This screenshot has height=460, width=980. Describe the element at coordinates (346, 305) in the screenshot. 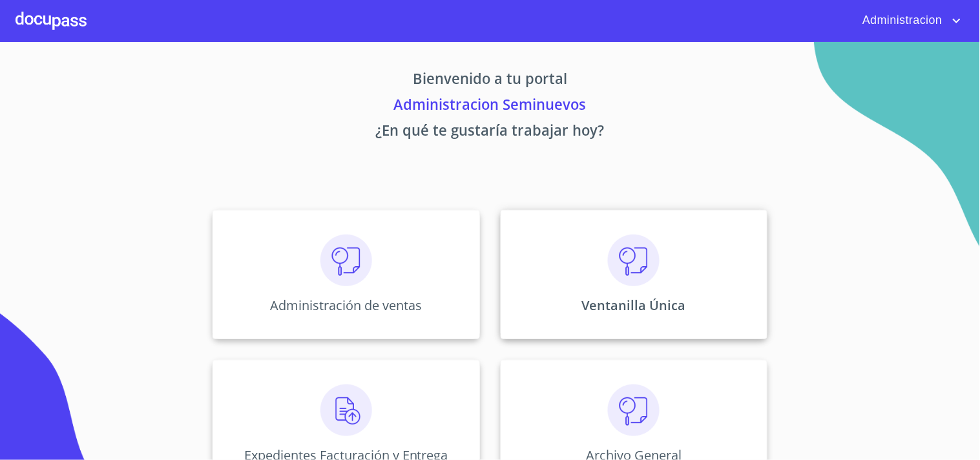

I see `p: Administración de ventas` at that location.